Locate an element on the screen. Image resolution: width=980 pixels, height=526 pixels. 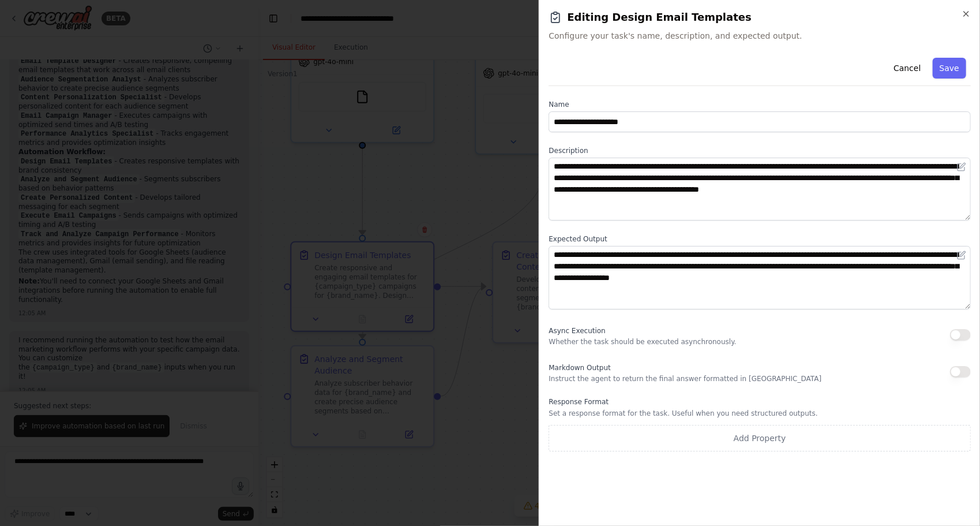
button: Save is located at coordinates (949, 68).